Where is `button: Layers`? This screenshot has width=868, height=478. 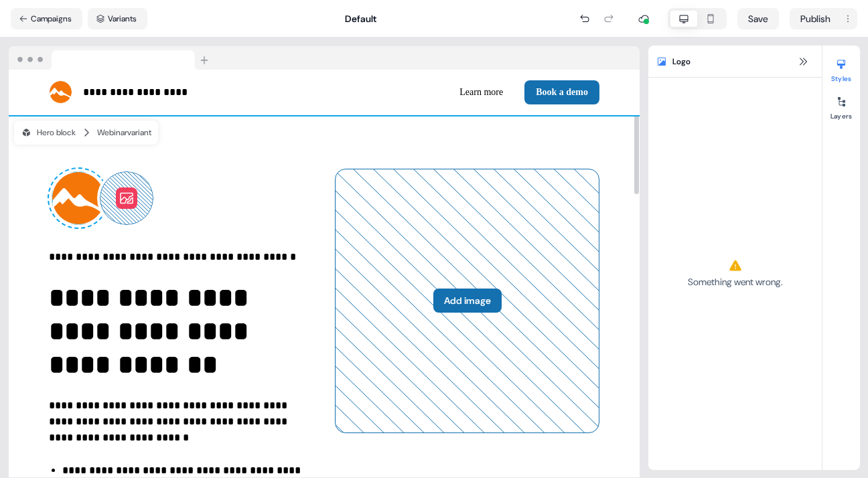
button: Layers is located at coordinates (841, 106).